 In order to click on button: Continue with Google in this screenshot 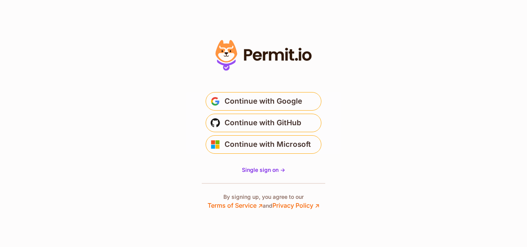, I will do `click(263, 101)`.